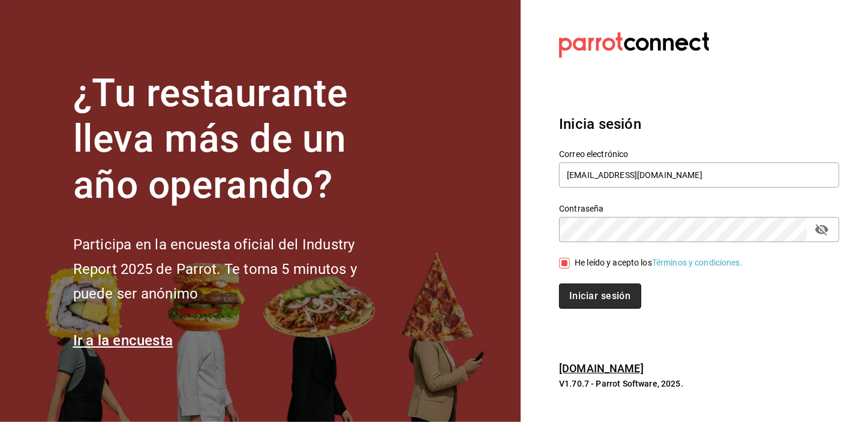 Image resolution: width=868 pixels, height=422 pixels. I want to click on h2: Participa en la encuesta oficial del Industry Report 2025 de Parrot. Te toma 5 minutos y puede se..., so click(235, 269).